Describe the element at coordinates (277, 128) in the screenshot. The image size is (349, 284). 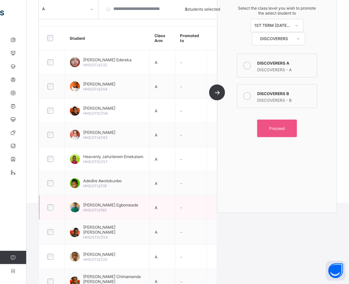
I see `span: Proceed` at that location.